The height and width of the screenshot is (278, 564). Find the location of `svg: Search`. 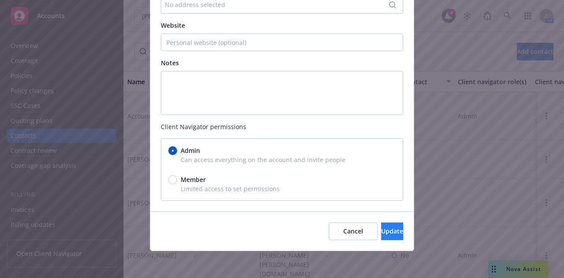

svg: Search is located at coordinates (393, 5).